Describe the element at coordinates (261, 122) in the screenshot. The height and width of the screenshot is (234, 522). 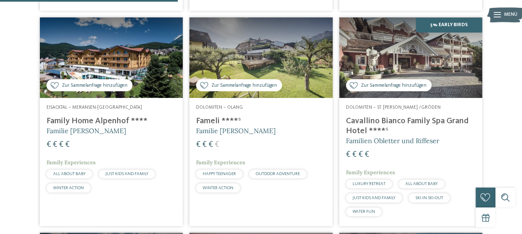
I see `a: Familienhotels gesucht? Hier findet ihr die besten! Zur Sammelanfrage hinzufügen Dolomiten – Olan...` at that location.